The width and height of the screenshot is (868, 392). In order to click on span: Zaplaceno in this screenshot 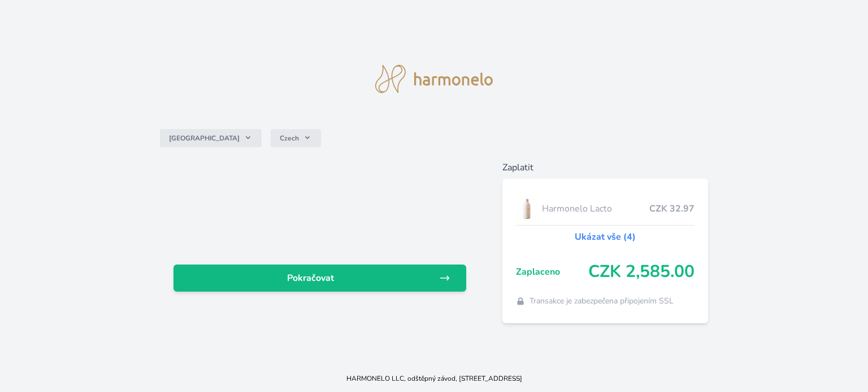, I will do `click(552, 272)`.